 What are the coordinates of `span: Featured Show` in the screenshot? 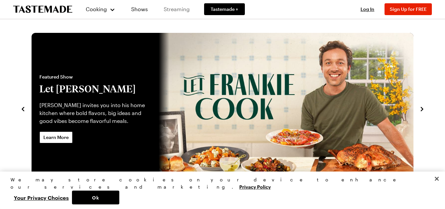 It's located at (95, 77).